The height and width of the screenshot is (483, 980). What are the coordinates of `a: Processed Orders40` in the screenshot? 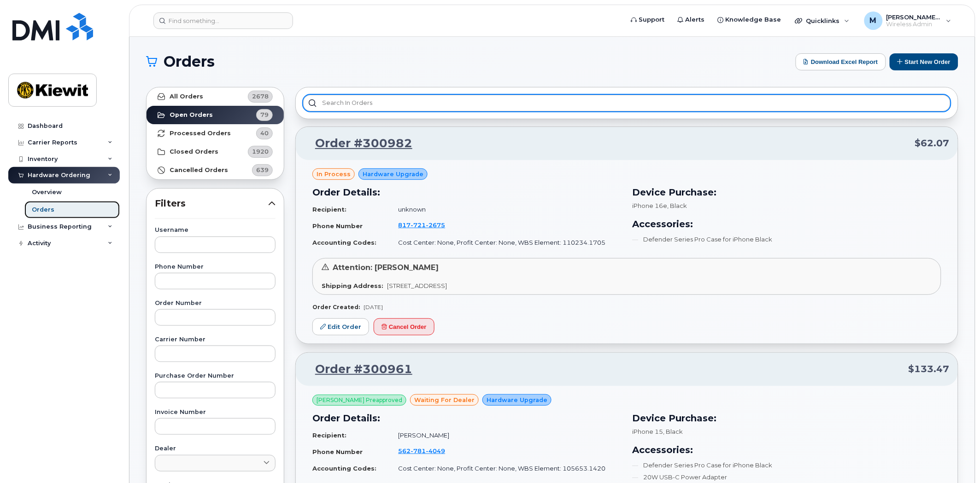 It's located at (215, 133).